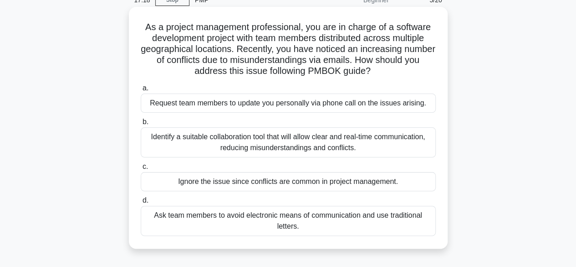  Describe the element at coordinates (145, 87) in the screenshot. I see `span: a.` at that location.